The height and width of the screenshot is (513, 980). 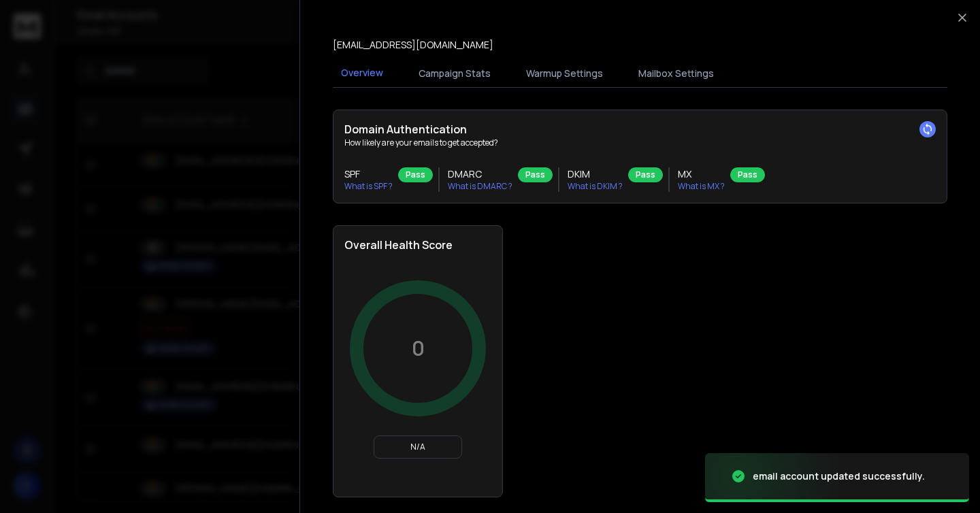 I want to click on button: Warmup Settings, so click(x=564, y=73).